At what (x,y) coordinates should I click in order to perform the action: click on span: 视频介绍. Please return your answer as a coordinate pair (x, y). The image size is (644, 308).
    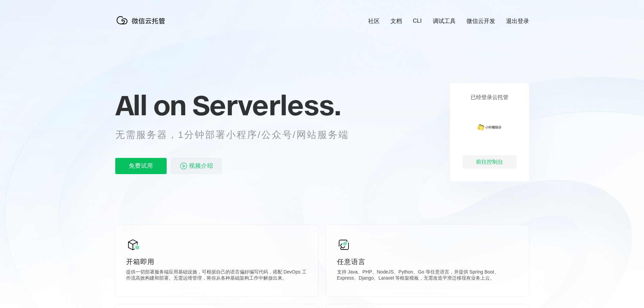
    Looking at the image, I should click on (201, 166).